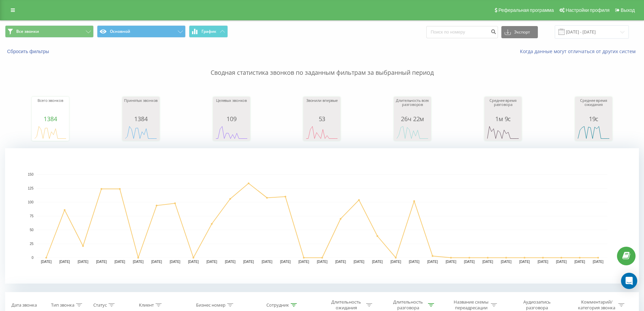 This screenshot has height=311, width=644. Describe the element at coordinates (471, 305) in the screenshot. I see `div: Название схемы переадресации` at that location.